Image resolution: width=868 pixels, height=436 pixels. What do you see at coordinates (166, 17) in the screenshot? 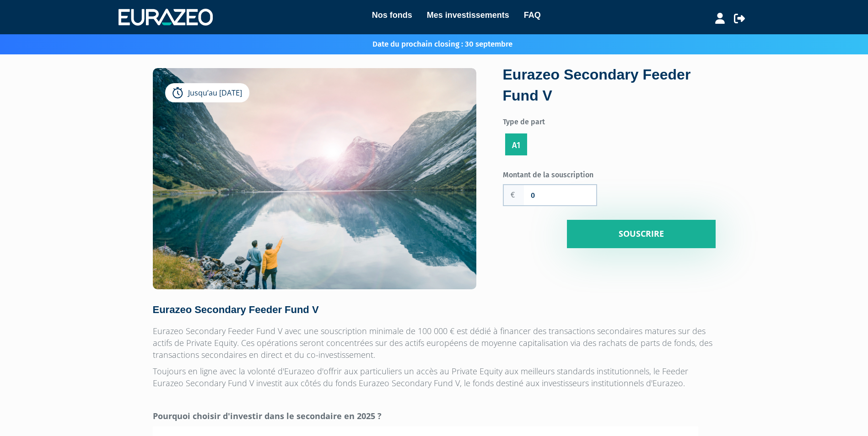
I see `img: 1732889491-logotype_eurazeo_blanc_rvb.png` at bounding box center [166, 17].